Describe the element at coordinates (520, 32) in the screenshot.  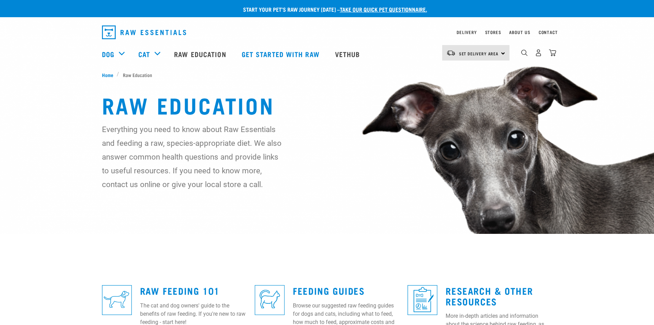
I see `a: About Us` at that location.